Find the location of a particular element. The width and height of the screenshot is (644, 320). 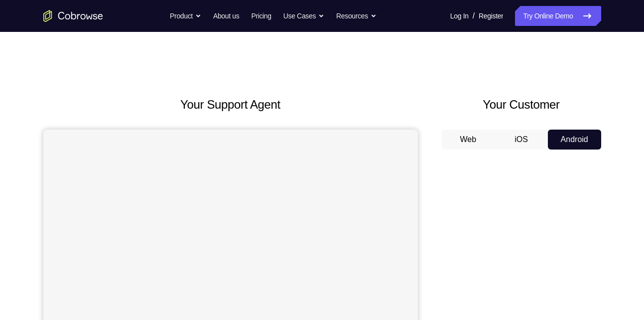

button: Android is located at coordinates (574, 140).